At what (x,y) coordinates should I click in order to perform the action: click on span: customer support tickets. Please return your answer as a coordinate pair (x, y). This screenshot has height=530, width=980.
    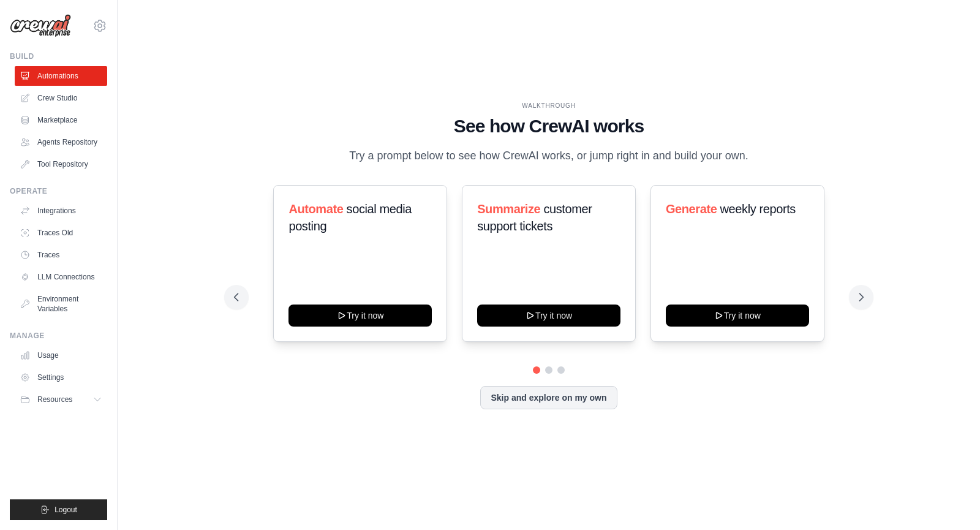
    Looking at the image, I should click on (534, 218).